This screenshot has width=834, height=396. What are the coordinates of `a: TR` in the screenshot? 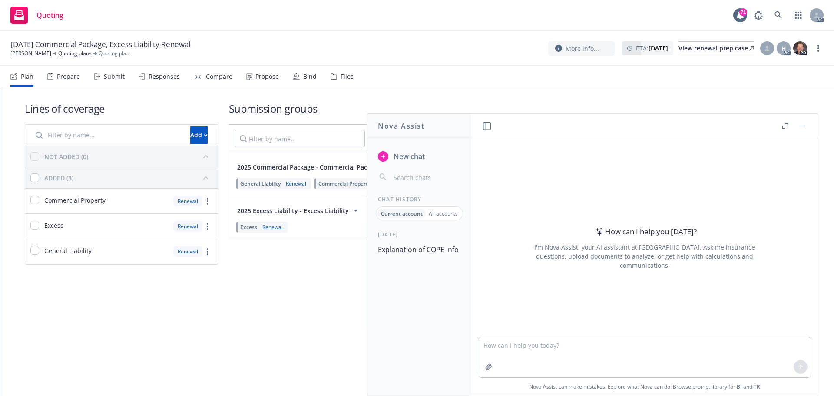 It's located at (756, 386).